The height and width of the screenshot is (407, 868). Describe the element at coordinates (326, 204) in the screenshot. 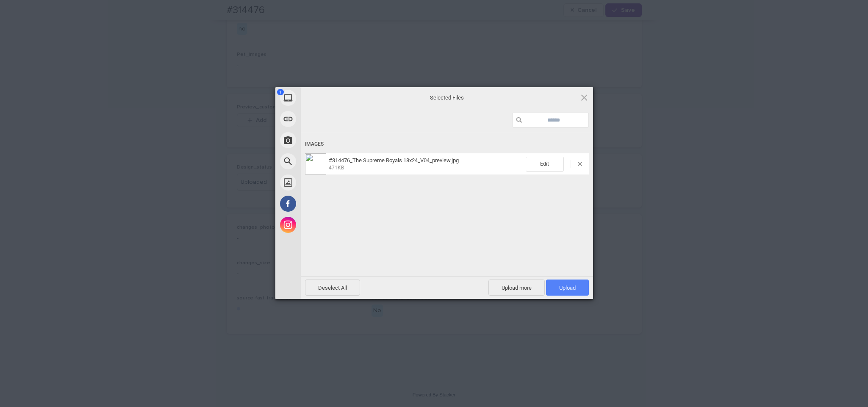

I see `div: Facebook` at that location.